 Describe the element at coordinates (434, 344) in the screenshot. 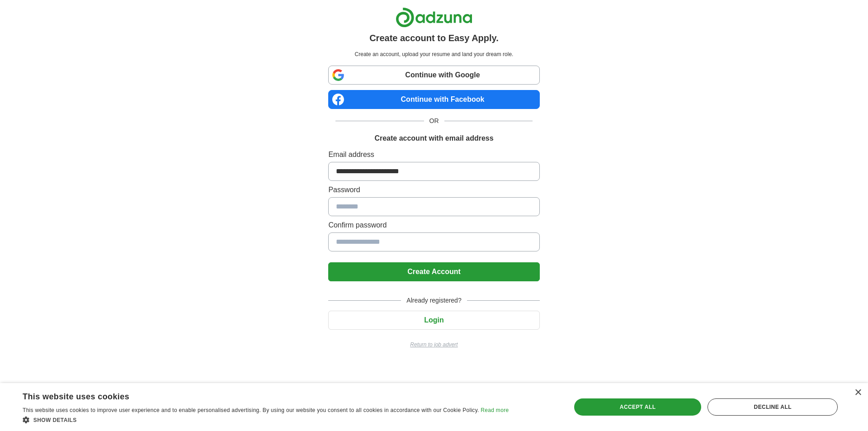

I see `p: Return to job advert` at that location.